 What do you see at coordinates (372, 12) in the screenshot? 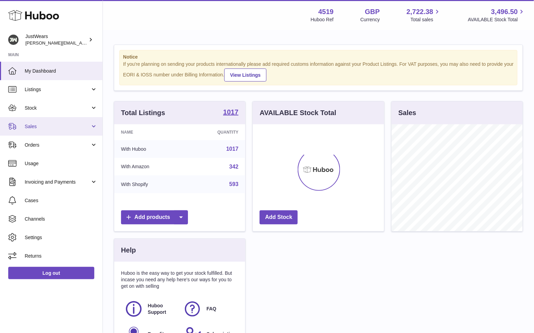
I see `strong: GBP` at bounding box center [372, 12].